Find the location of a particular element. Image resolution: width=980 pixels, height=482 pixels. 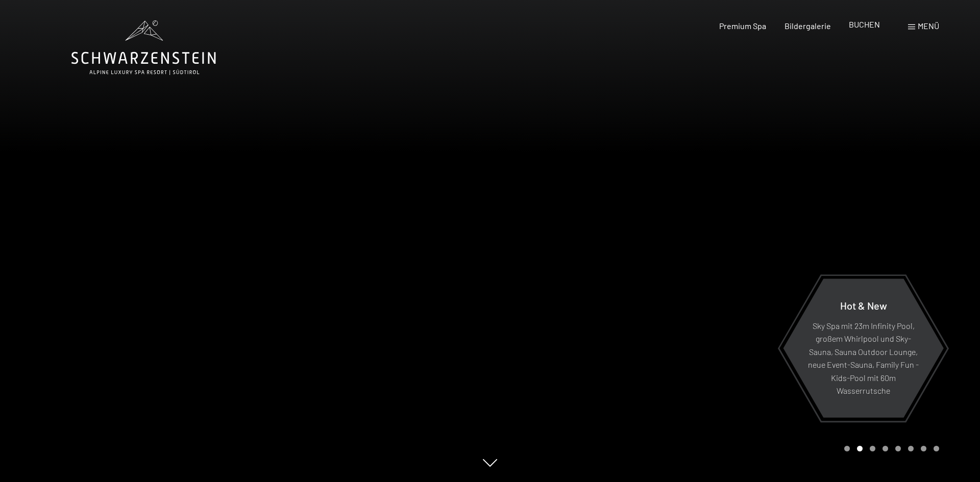

div: Carousel Page 6 is located at coordinates (910, 448).